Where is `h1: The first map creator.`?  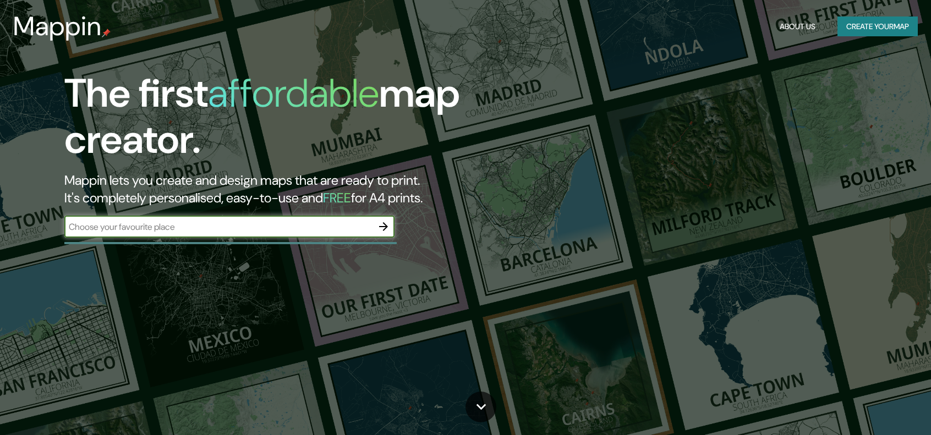 h1: The first map creator. is located at coordinates (297, 121).